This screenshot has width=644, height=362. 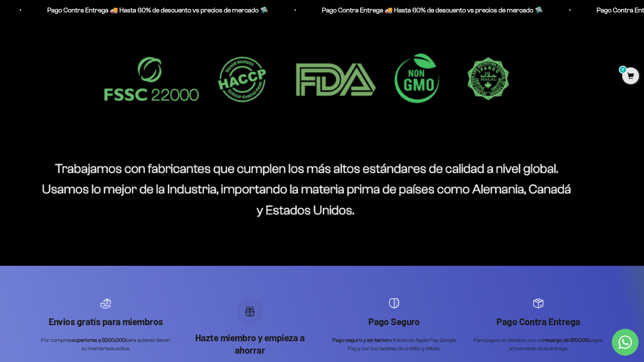 I want to click on a: 0, so click(x=631, y=76).